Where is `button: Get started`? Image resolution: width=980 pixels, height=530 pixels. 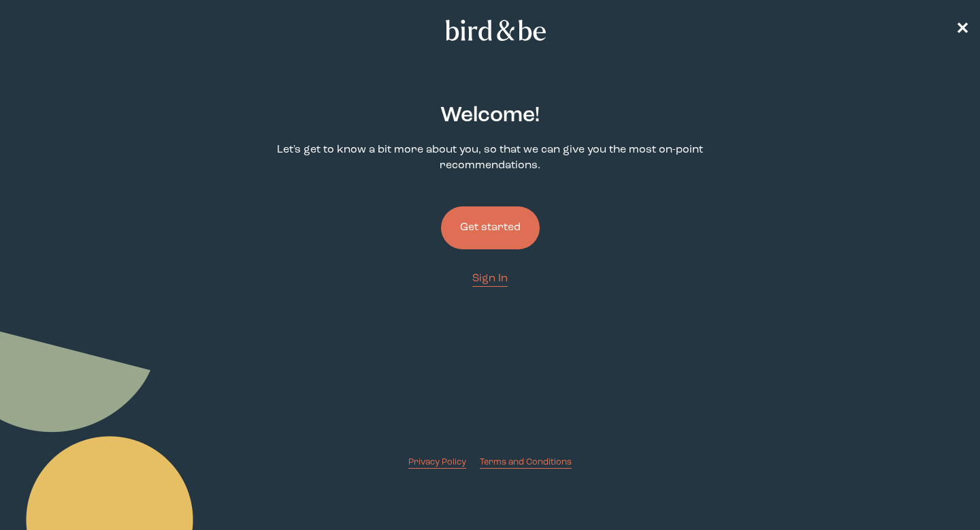
button: Get started is located at coordinates (490, 228).